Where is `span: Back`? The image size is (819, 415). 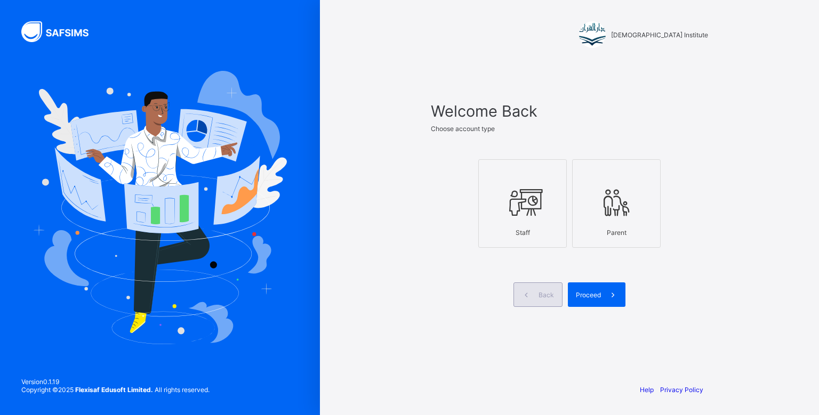 span: Back is located at coordinates (546, 295).